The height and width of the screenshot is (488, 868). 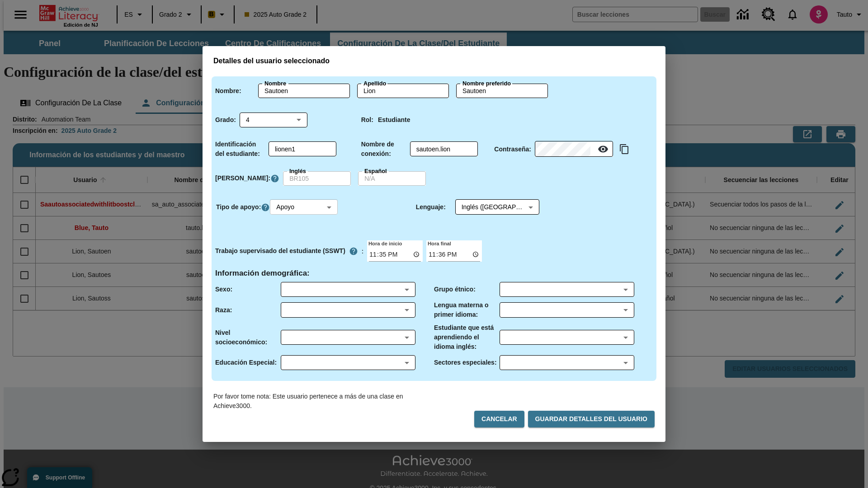 I want to click on label: Inglés, so click(x=298, y=171).